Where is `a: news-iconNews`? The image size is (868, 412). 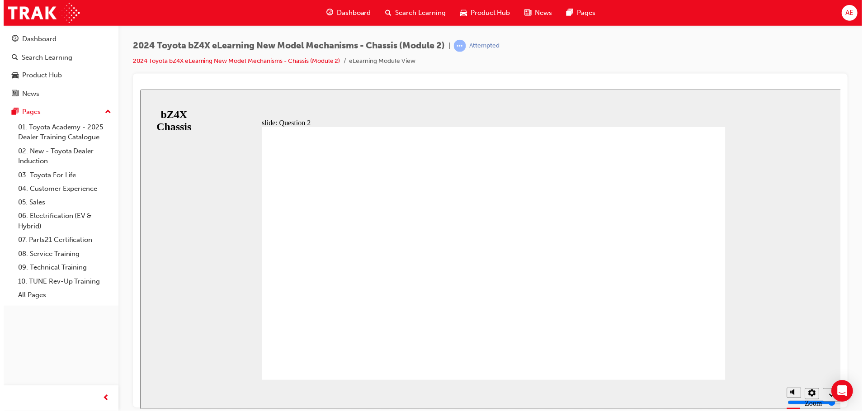 a: news-iconNews is located at coordinates (536, 12).